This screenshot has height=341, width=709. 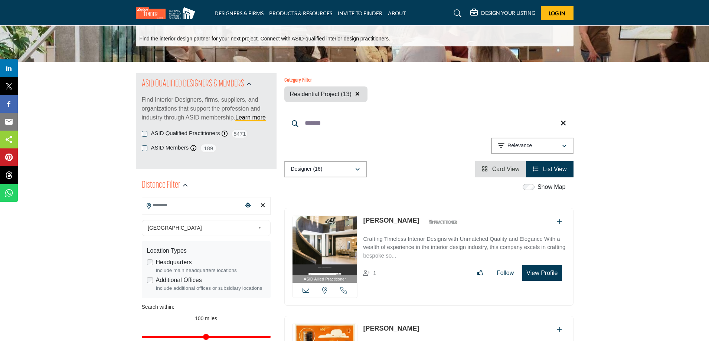 I want to click on span: 100 miles, so click(x=206, y=318).